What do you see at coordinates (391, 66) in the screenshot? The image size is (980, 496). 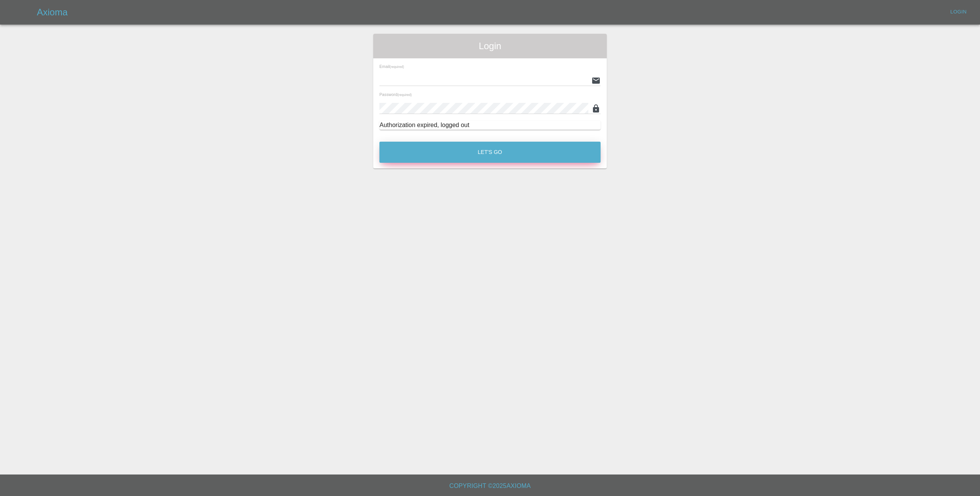 I see `span: Email` at bounding box center [391, 66].